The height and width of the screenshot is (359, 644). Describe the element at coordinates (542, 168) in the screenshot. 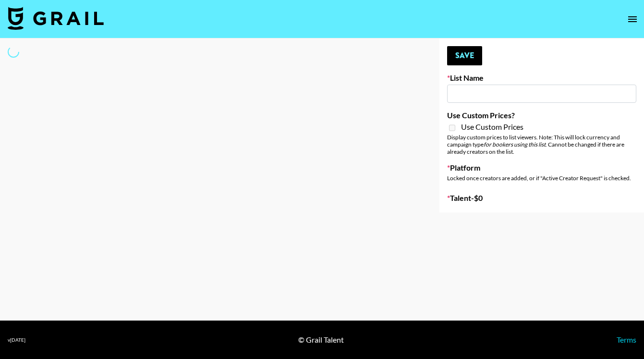

I see `label: Platform` at that location.